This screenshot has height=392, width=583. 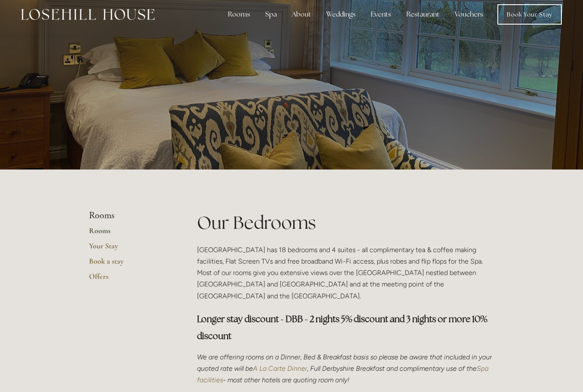 I want to click on em: A La Carte Dinner, so click(x=280, y=368).